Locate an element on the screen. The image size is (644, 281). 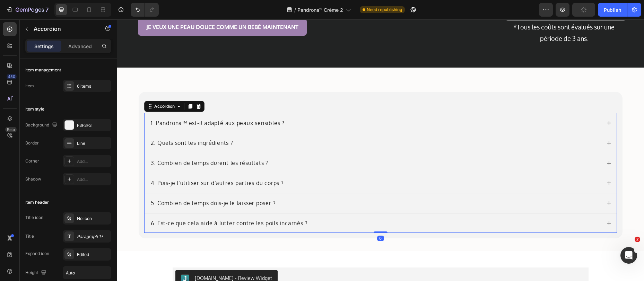
div: Item management is located at coordinates (43, 70).